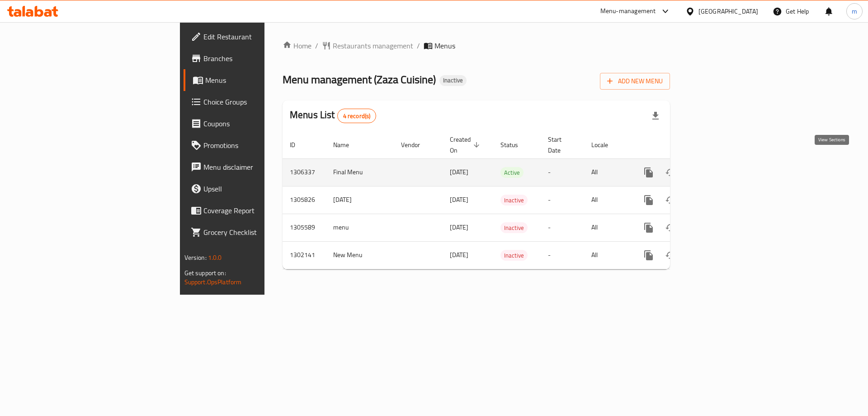 The height and width of the screenshot is (416, 868). I want to click on td: New Menu, so click(360, 254).